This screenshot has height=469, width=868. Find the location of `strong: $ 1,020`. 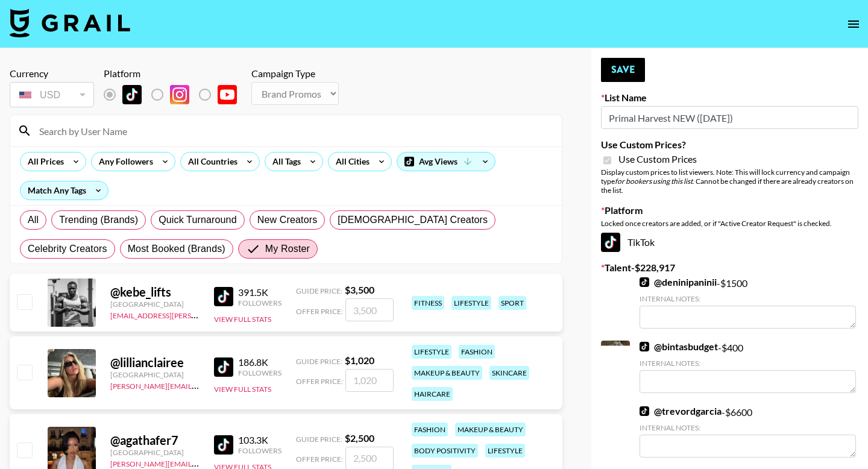

strong: $ 1,020 is located at coordinates (359, 360).